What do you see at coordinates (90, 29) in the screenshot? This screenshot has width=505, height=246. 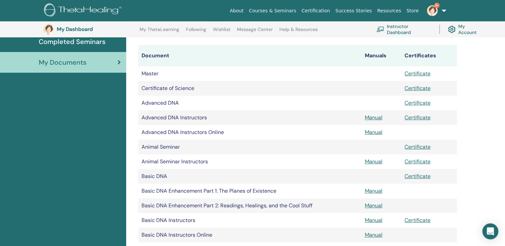 I see `h3: My Dashboard` at bounding box center [90, 29].